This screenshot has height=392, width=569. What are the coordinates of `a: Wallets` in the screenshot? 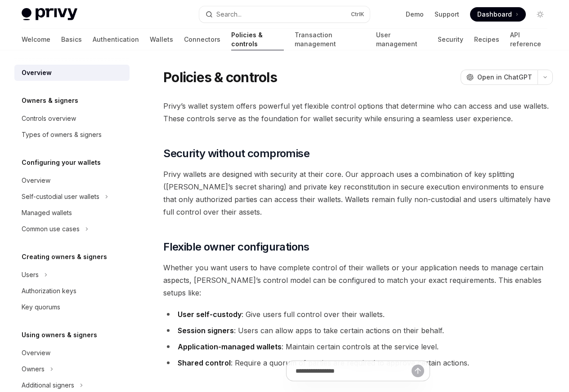 It's located at (162, 39).